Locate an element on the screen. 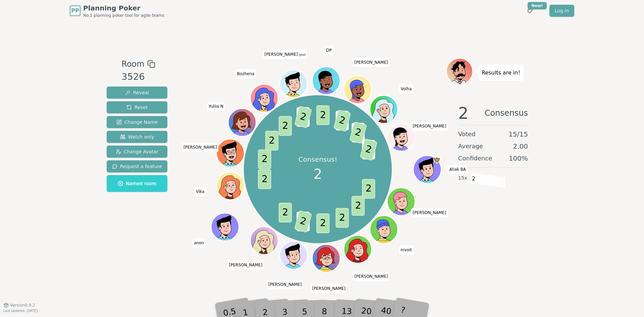 Image resolution: width=644 pixels, height=317 pixels. a: Log in is located at coordinates (562, 11).